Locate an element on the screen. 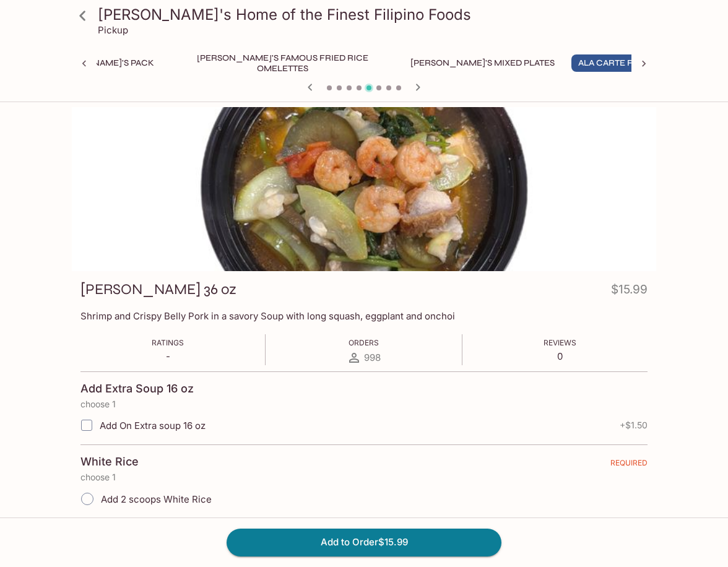 The width and height of the screenshot is (728, 567). span: Add On Extra soup 16 oz is located at coordinates (152, 425).